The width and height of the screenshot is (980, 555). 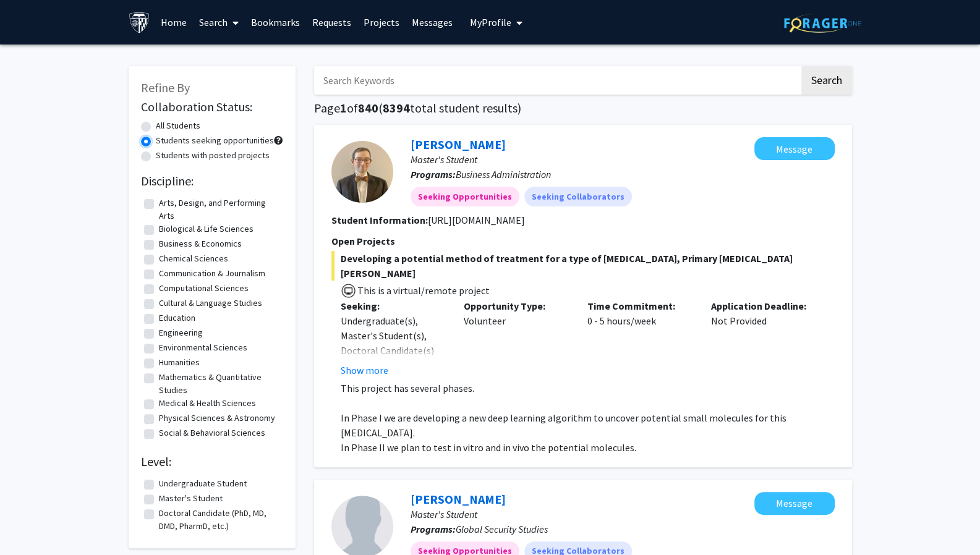 I want to click on span: 8394, so click(x=397, y=108).